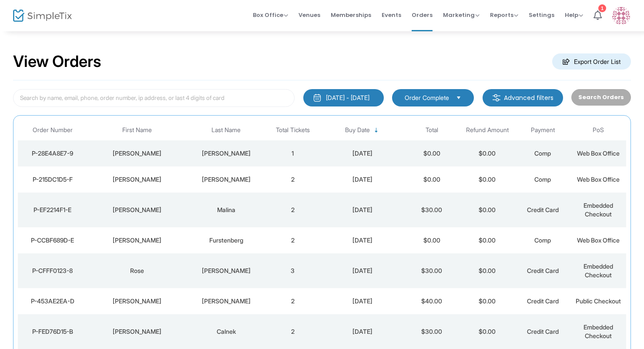 Image resolution: width=644 pixels, height=349 pixels. I want to click on span: Order Complete, so click(427, 98).